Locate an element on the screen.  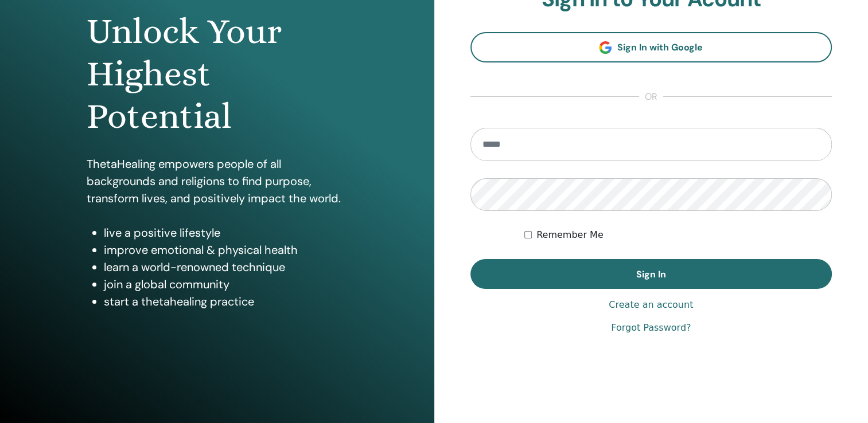
div: Keep me authenticated indefinitely or until I manually logout is located at coordinates (678, 235).